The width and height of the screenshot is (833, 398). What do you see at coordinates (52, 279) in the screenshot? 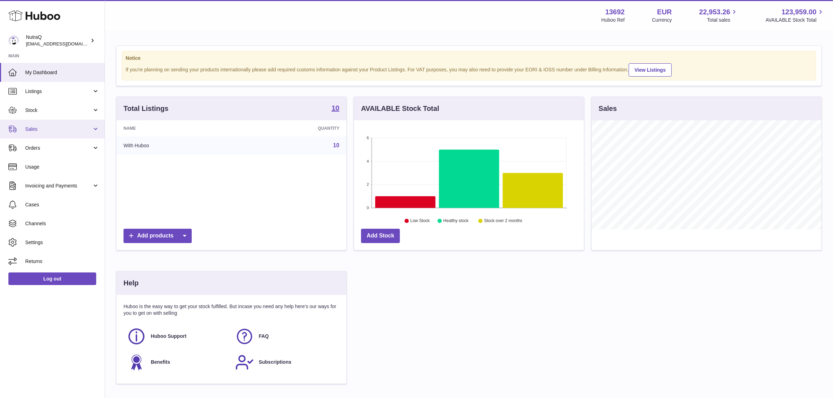
I see `a: Log out` at bounding box center [52, 279].